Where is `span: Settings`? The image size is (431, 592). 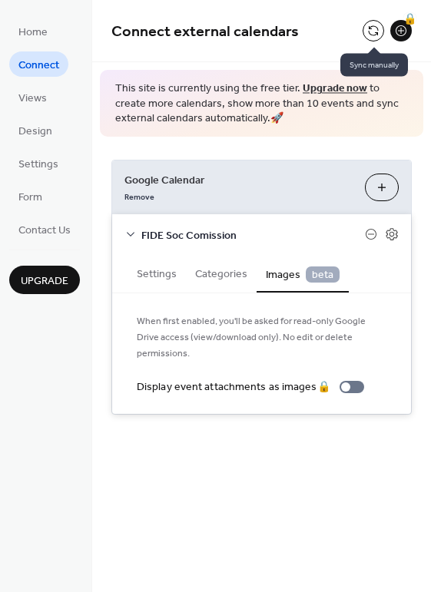 span: Settings is located at coordinates (38, 164).